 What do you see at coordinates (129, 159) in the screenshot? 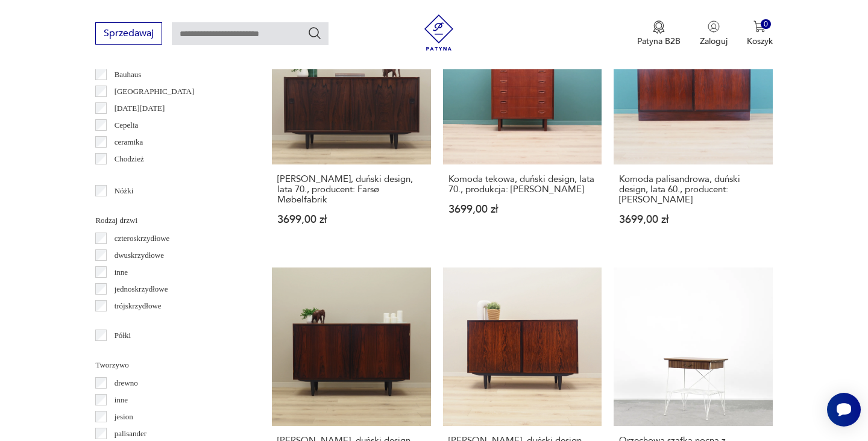
I see `p: Chodzież` at bounding box center [129, 159].